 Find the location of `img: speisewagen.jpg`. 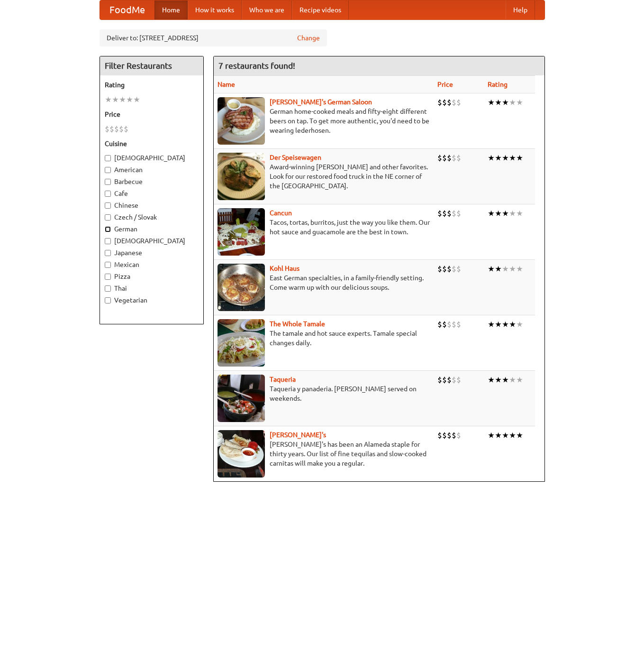

img: speisewagen.jpg is located at coordinates (241, 176).